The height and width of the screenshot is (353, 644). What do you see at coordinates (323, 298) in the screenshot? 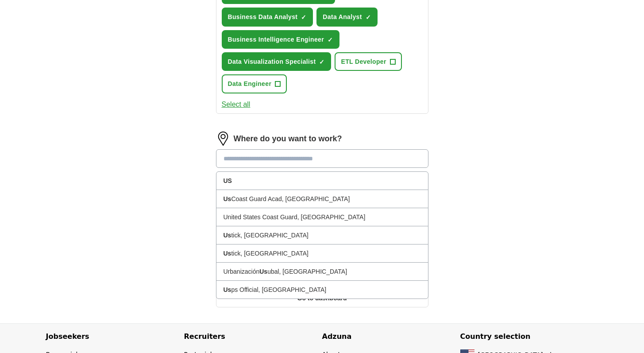
I see `button: Go to dashboard` at bounding box center [323, 298].